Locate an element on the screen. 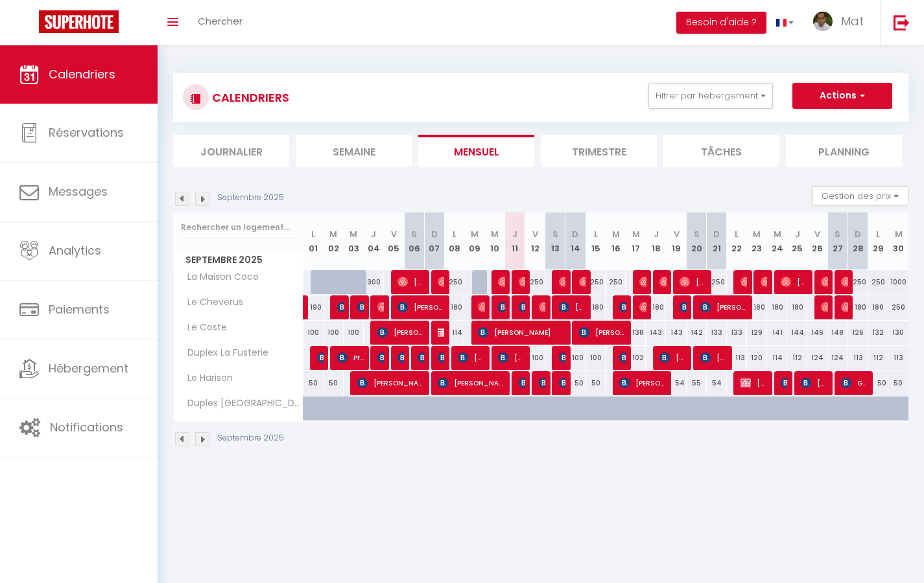 This screenshot has height=583, width=924. p: Septembre 2025 is located at coordinates (250, 438).